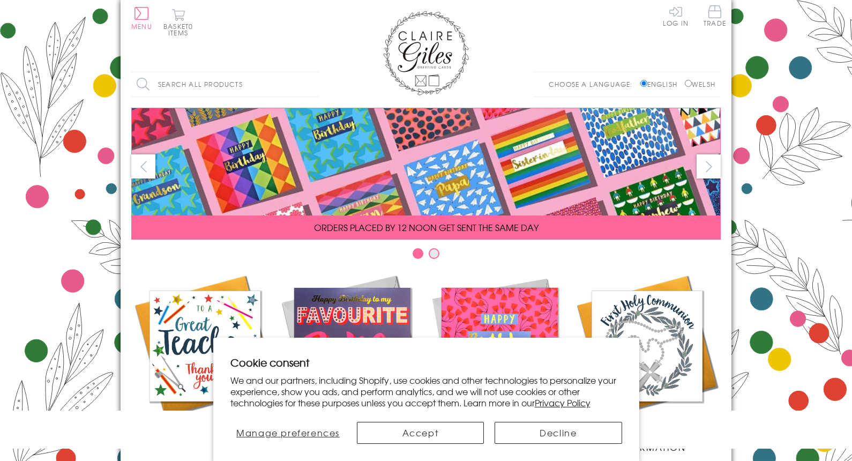 The image size is (852, 461). Describe the element at coordinates (205, 357) in the screenshot. I see `a: Academic` at that location.